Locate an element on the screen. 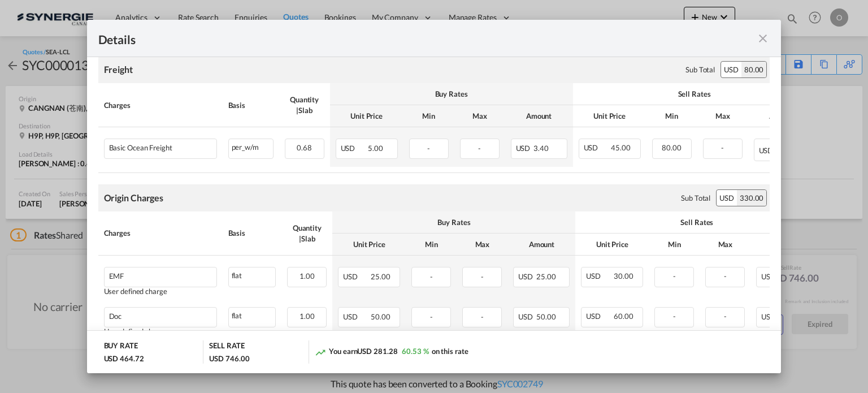 This screenshot has width=868, height=393. md-icon: icon-close fg-AAA8AD m-0 cursor is located at coordinates (763, 38).